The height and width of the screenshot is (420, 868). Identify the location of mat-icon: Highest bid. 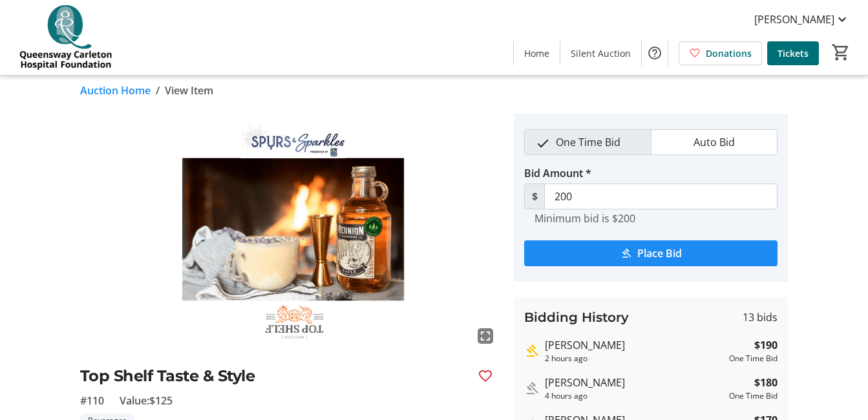
(532, 351).